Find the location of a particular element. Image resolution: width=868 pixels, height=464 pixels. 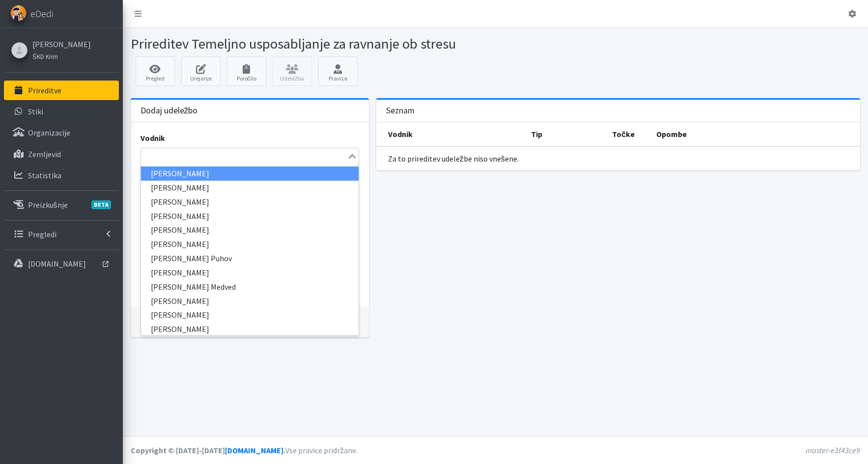

a: Pregled is located at coordinates (155, 71).